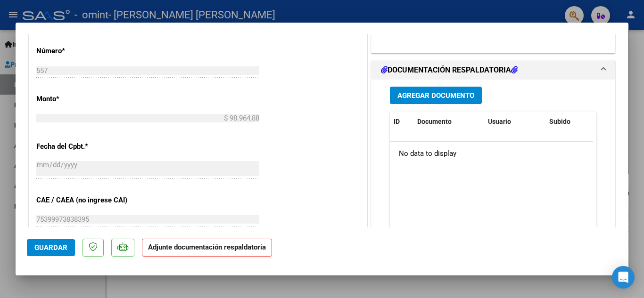 This screenshot has width=644, height=298. What do you see at coordinates (449, 70) in the screenshot?
I see `h1: DOCUMENTACIÓN RESPALDATORIA` at bounding box center [449, 70].